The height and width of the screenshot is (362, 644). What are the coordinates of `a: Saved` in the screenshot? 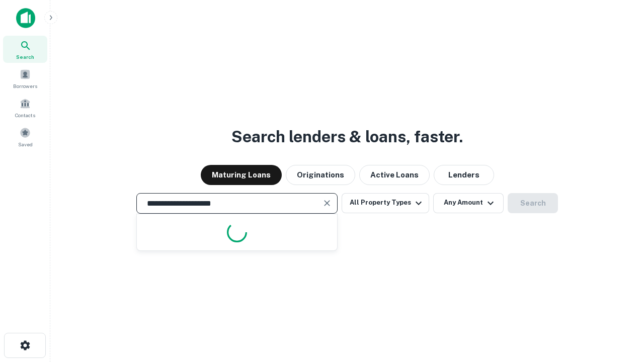 It's located at (25, 137).